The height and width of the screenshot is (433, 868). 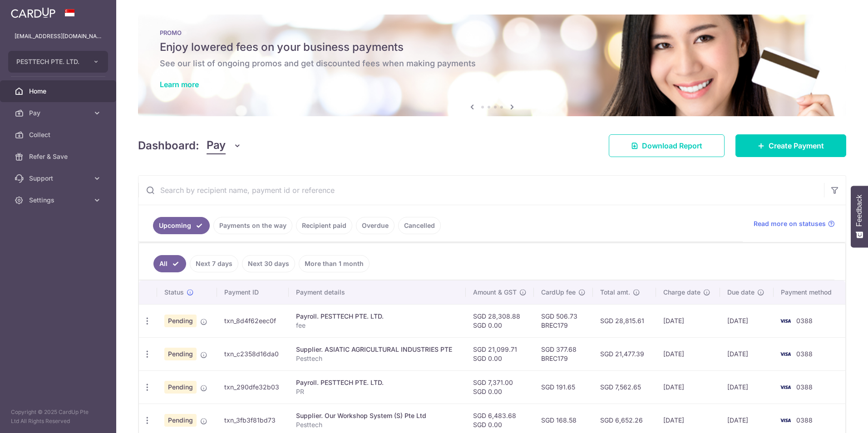 What do you see at coordinates (809, 292) in the screenshot?
I see `th: Payment method` at bounding box center [809, 292].